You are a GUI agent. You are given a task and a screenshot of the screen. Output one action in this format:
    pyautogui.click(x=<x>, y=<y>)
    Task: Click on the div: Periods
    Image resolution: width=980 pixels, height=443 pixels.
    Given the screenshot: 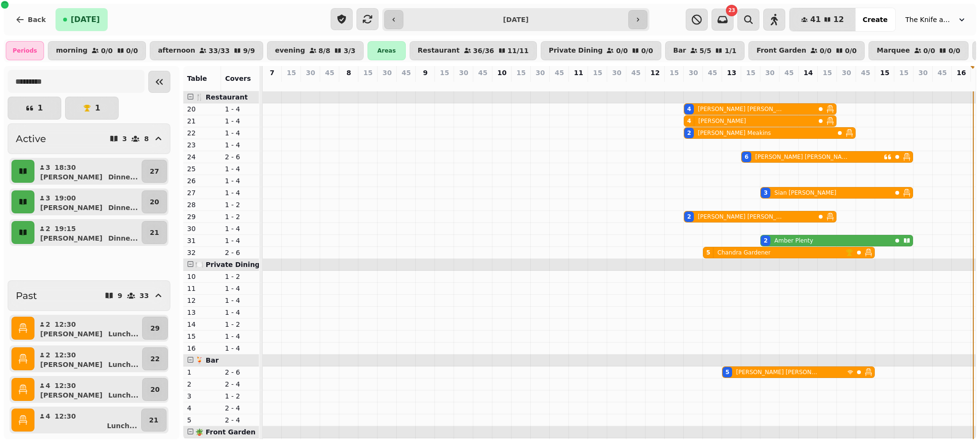 What is the action you would take?
    pyautogui.click(x=25, y=51)
    